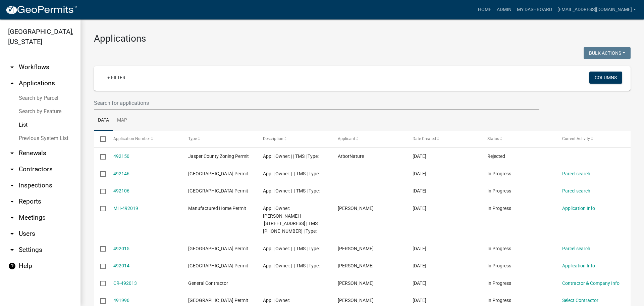  I want to click on a: 491996, so click(121, 301).